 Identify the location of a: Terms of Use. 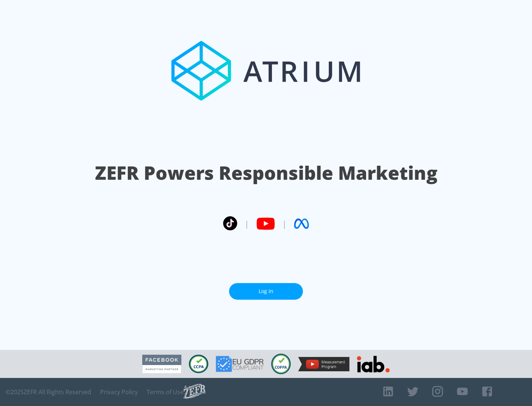
(165, 392).